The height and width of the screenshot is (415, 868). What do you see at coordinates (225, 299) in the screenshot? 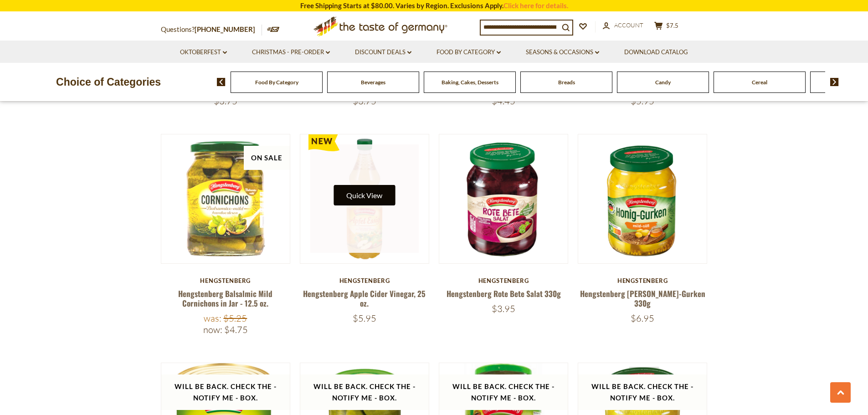
I see `a: Hengstenberg Balsalmic Mild Cornichons in Jar - 12.5 oz.` at bounding box center [225, 299].